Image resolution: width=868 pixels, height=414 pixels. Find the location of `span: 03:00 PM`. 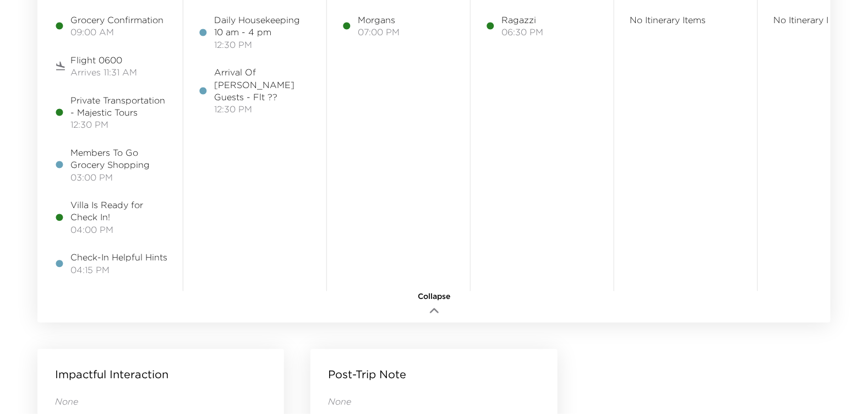

span: 03:00 PM is located at coordinates (119, 177).